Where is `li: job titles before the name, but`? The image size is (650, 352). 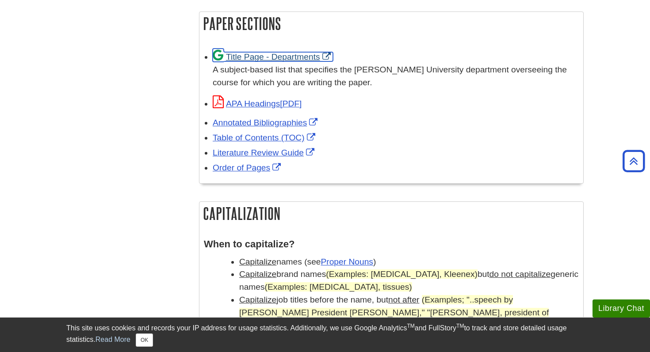
li: job titles before the name, but is located at coordinates (409, 319).